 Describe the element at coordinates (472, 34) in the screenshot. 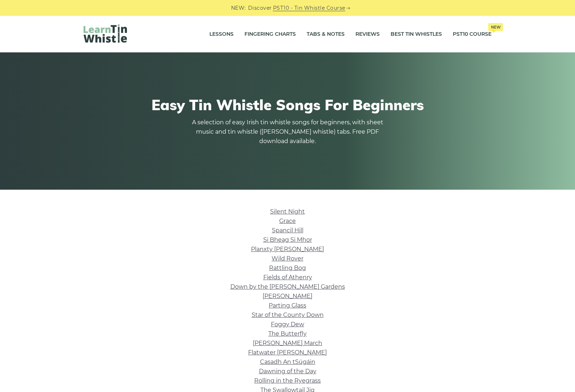

I see `a: PST10 CourseNew` at that location.